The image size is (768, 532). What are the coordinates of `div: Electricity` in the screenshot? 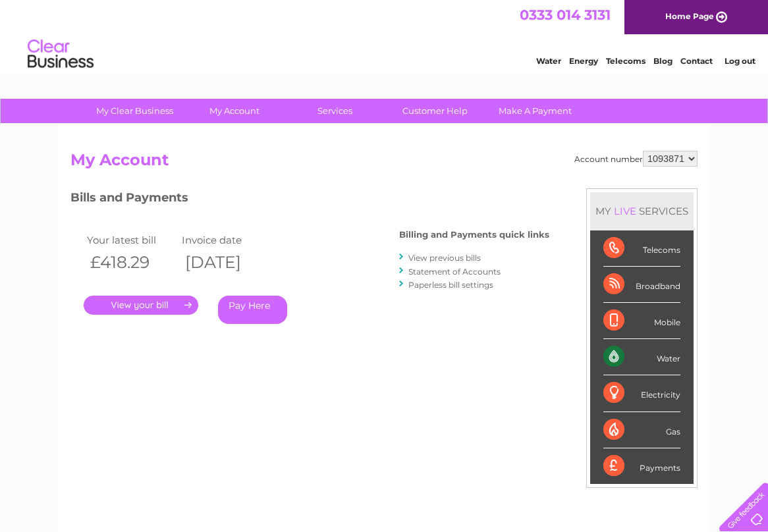 It's located at (642, 393).